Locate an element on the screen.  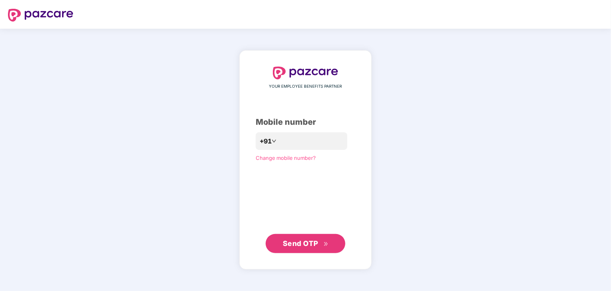
button: Send OTPdouble-right is located at coordinates (306, 243).